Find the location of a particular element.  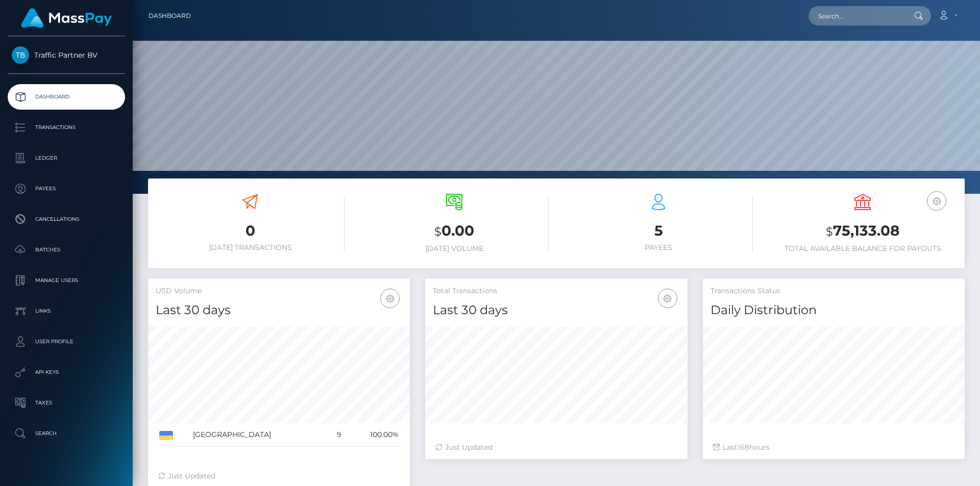

a: Batches is located at coordinates (66, 250).